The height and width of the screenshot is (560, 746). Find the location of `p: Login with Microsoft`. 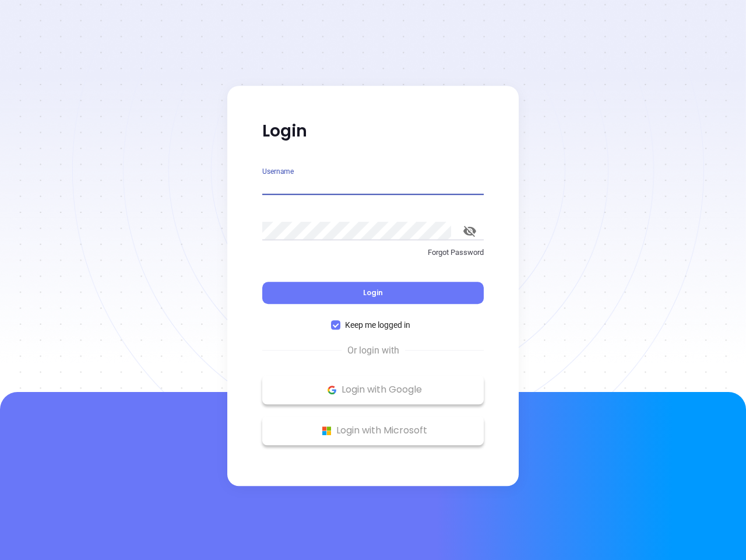

p: Login with Microsoft is located at coordinates (373, 431).